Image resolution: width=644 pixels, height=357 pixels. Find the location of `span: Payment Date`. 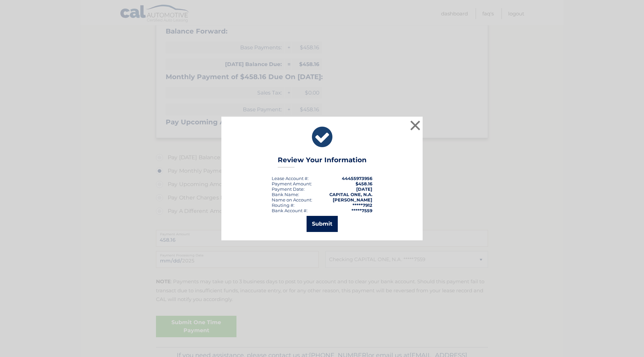

span: Payment Date is located at coordinates (288, 189).